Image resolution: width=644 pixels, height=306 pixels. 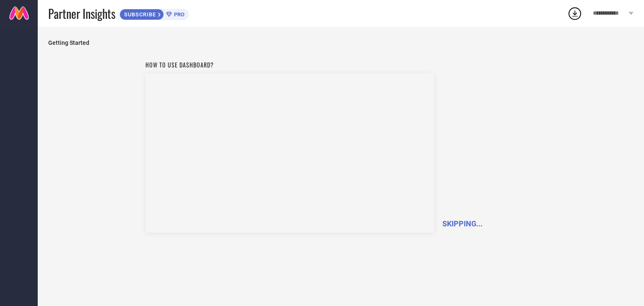 What do you see at coordinates (154, 13) in the screenshot?
I see `a: SUBSCRIBEPRO` at bounding box center [154, 13].